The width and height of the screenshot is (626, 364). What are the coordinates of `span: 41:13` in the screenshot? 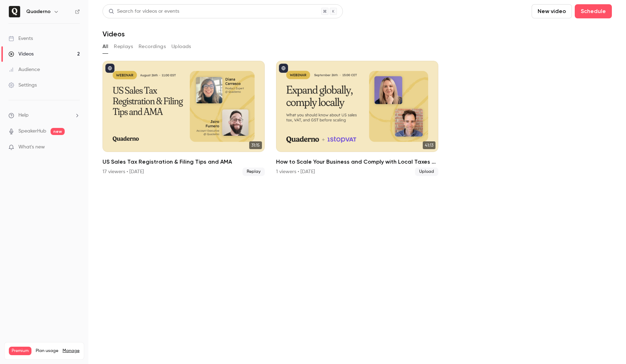 It's located at (429, 145).